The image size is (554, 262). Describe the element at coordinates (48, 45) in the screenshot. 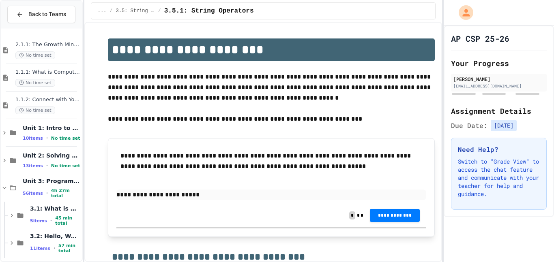

I see `span: 2.1.1: The Growth Mindset` at that location.